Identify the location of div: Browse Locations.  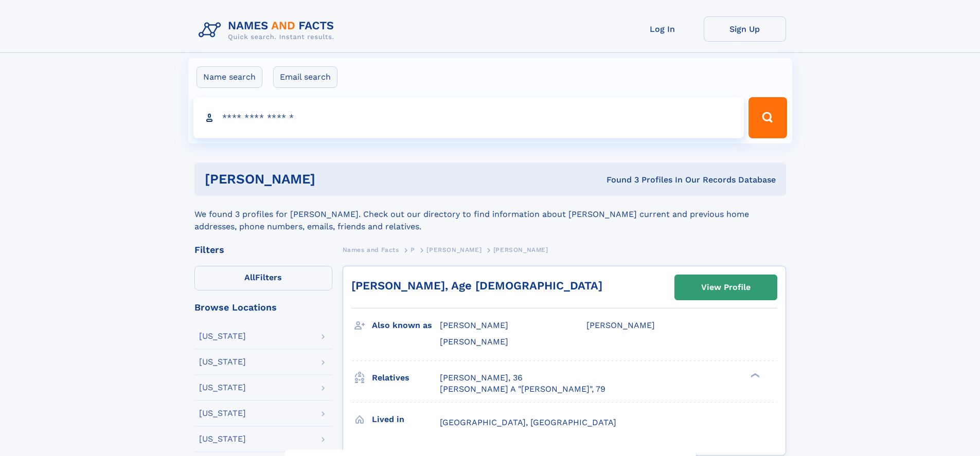
(263, 307).